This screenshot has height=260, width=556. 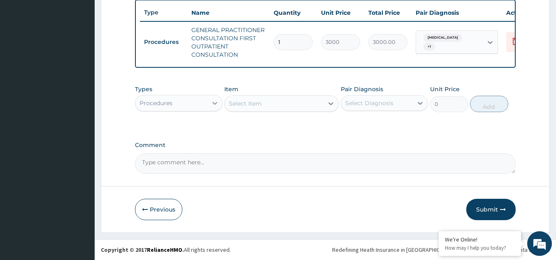 What do you see at coordinates (163, 12) in the screenshot?
I see `th: Type` at bounding box center [163, 12].